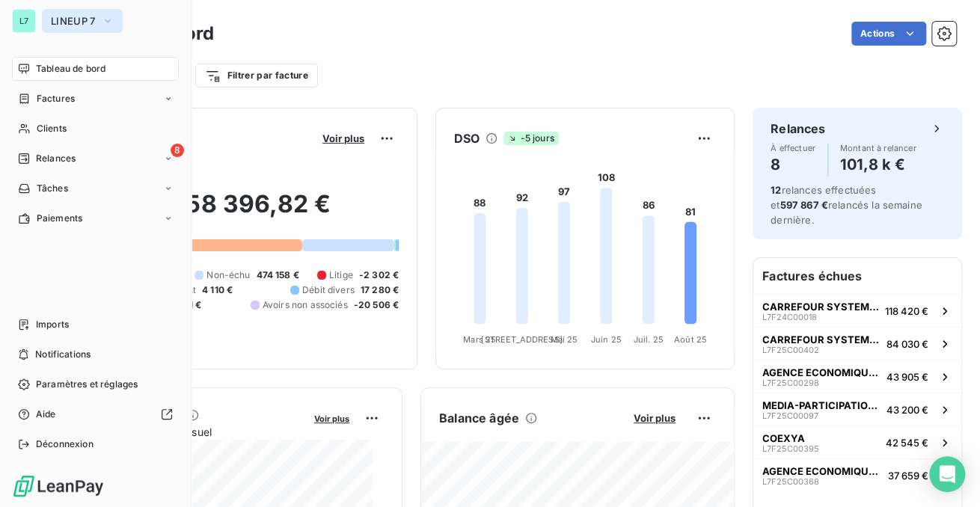 This screenshot has height=507, width=980. I want to click on a: Tableau de bord, so click(95, 69).